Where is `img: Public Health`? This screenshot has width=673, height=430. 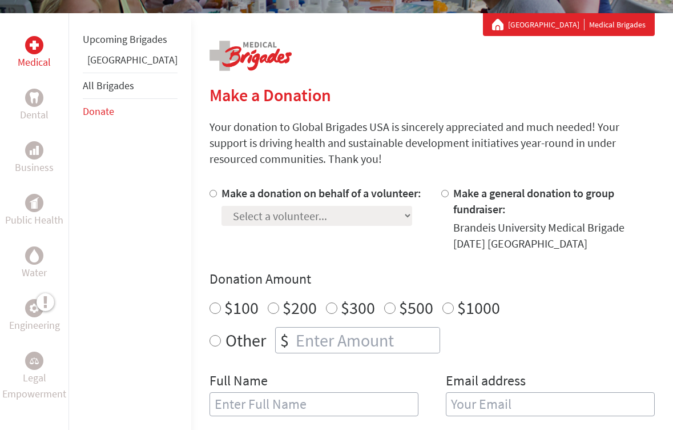
img: Public Health is located at coordinates (34, 203).